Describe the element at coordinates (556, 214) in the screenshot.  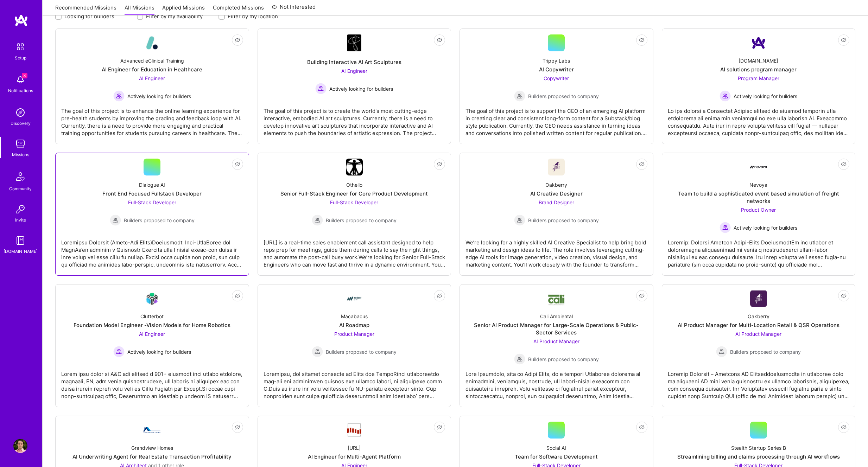
I see `a: Company LogoOakberryAI Creative DesignerBrand Designer Builders proposed to companyBuilders propo...` at that location.